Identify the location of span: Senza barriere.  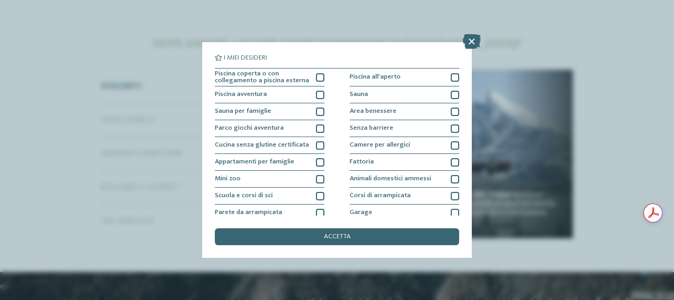
(371, 128).